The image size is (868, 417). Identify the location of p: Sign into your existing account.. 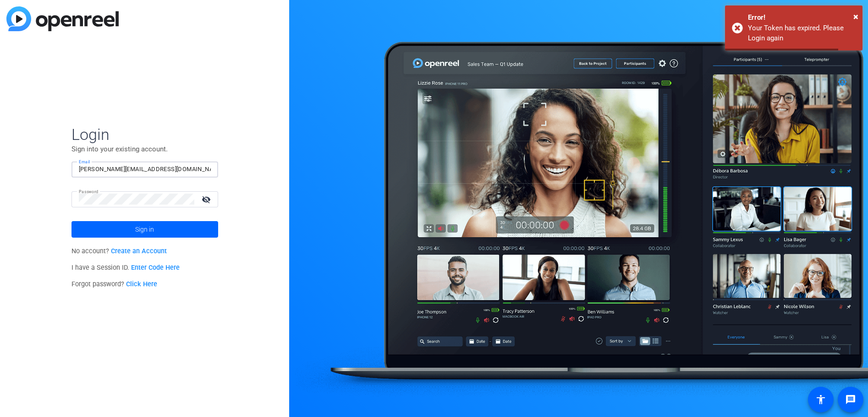
(145, 149).